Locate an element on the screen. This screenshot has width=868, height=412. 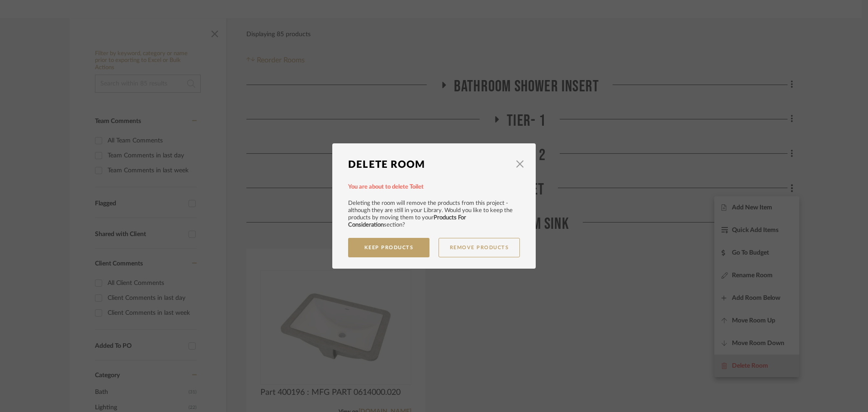
dialog-header: Delete Room is located at coordinates (434, 164).